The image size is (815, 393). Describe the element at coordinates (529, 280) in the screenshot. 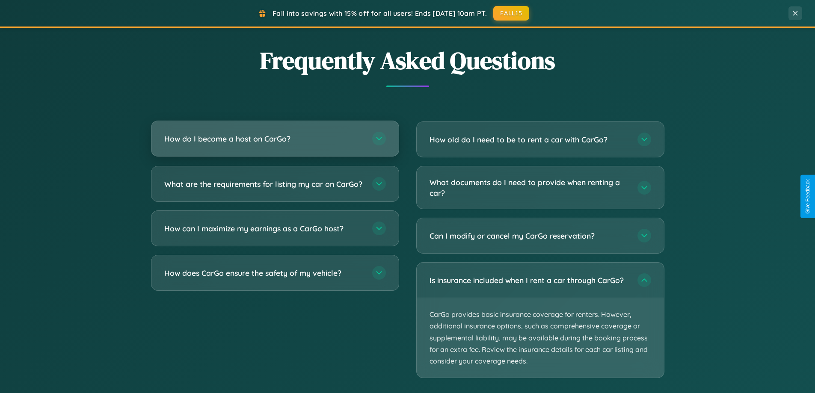

I see `h3: Is insurance included when I rent a car through CarGo?` at that location.